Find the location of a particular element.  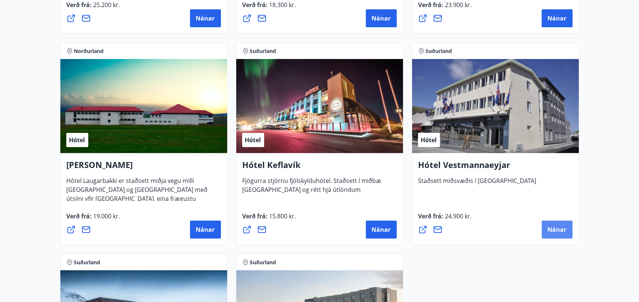

span: 18.300 kr. is located at coordinates (282, 5).